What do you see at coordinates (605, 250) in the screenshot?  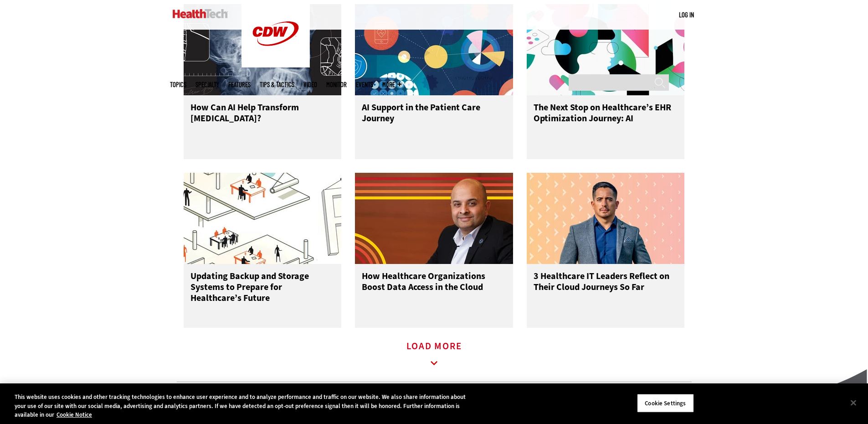 I see `a: Michael Archuleta 3 Healthcare IT Leaders Reflect on Their Cloud Journeys So Far` at bounding box center [605, 250].